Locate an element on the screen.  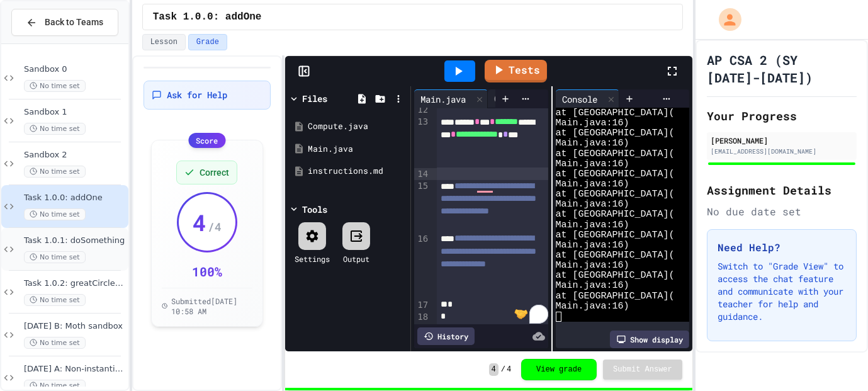
div: Show display is located at coordinates (650, 340).